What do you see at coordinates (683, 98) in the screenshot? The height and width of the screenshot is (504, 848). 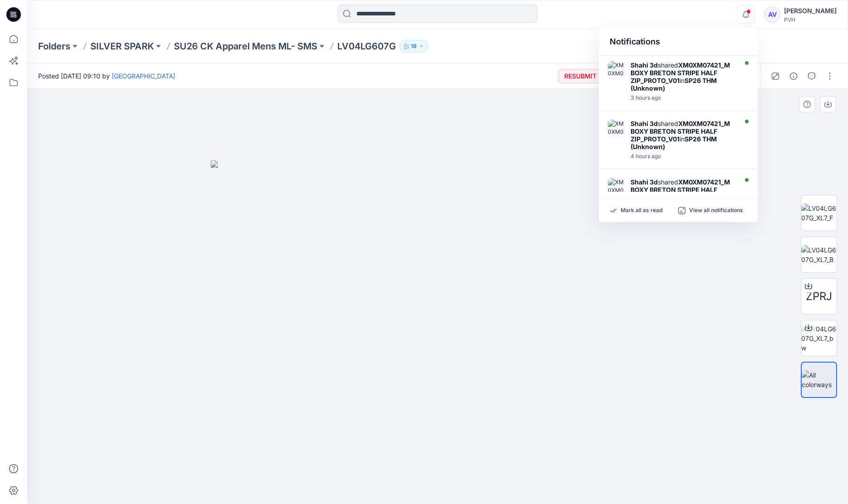 I see `div: Friday, August 29, 2025 06:09` at bounding box center [683, 98].